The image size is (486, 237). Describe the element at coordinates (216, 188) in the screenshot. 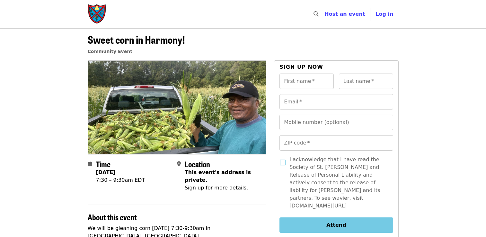

I see `span: Sign up for more details.` at that location.